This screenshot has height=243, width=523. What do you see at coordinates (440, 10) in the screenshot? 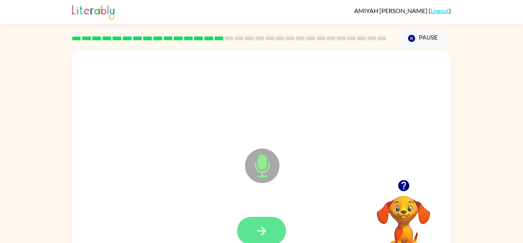
I see `a: Logout` at bounding box center [440, 10].